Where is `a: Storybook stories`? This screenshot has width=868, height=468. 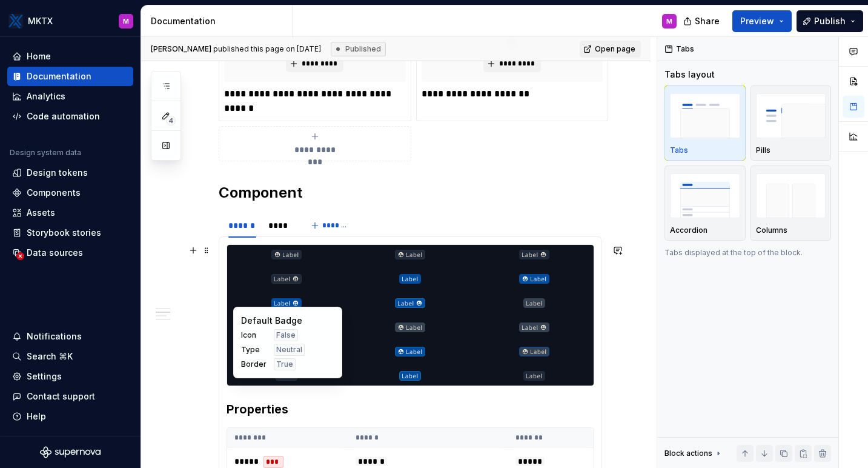
a: Storybook stories is located at coordinates (70, 233).